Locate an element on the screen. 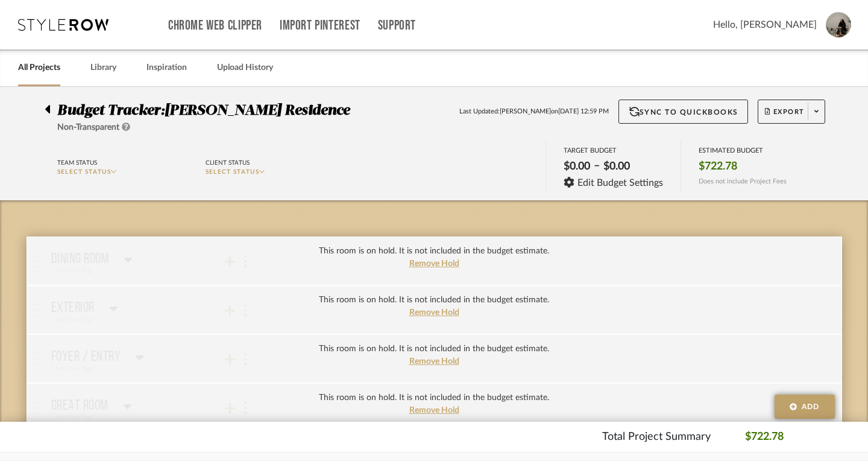 This screenshot has width=868, height=461. p: $722.78 is located at coordinates (764, 437).